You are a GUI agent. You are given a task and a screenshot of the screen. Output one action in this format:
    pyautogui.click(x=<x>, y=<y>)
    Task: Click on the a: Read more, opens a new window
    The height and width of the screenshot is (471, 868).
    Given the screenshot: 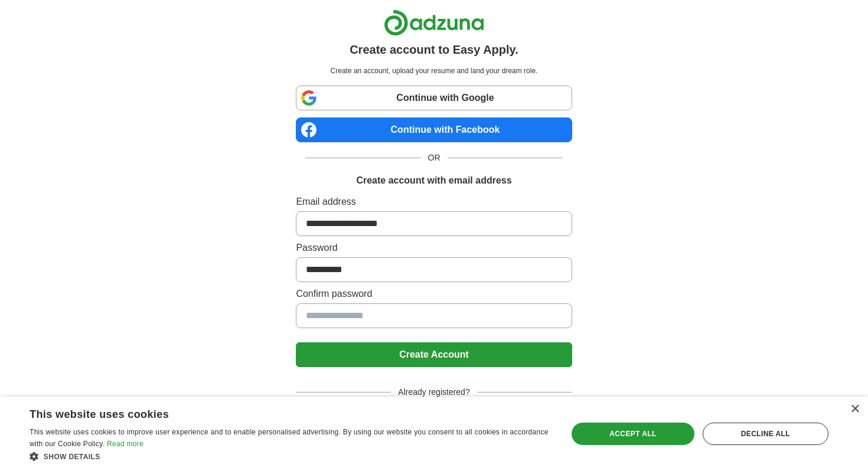 What is the action you would take?
    pyautogui.click(x=125, y=444)
    